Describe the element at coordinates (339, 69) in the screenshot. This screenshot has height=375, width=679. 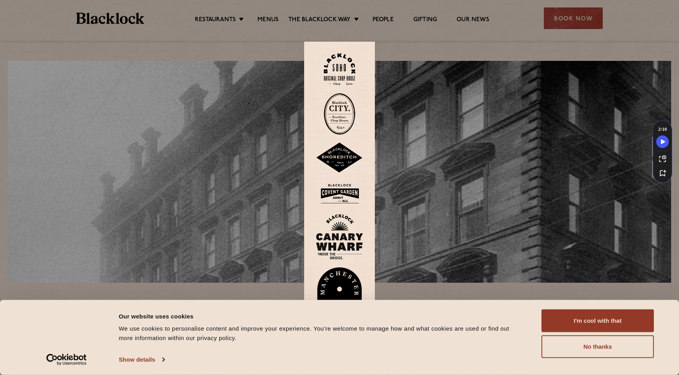
I see `img: Soho-stamp-default.svg` at that location.